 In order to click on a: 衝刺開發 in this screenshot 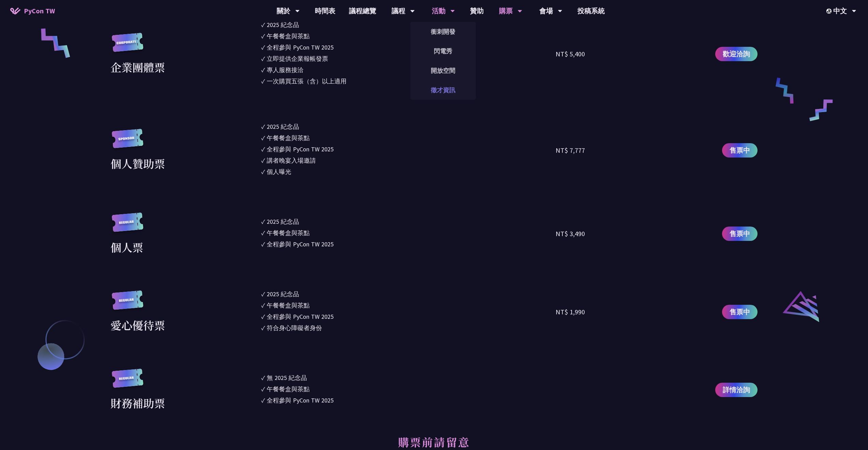, I will do `click(443, 31)`.